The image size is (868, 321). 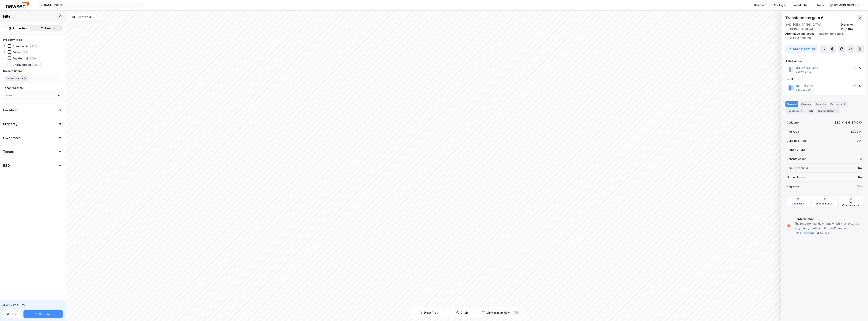 I want to click on div: Tenant Search, so click(x=13, y=88).